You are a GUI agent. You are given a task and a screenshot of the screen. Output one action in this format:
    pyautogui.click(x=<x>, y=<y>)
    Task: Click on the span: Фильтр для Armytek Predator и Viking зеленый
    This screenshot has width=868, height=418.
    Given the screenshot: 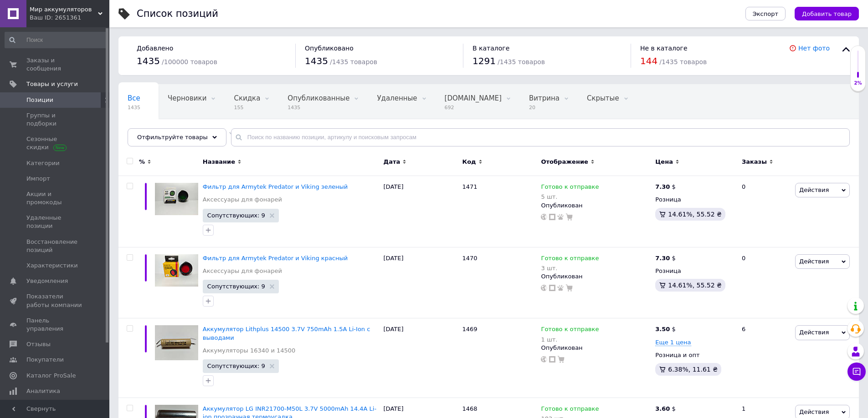 What is the action you would take?
    pyautogui.click(x=275, y=186)
    